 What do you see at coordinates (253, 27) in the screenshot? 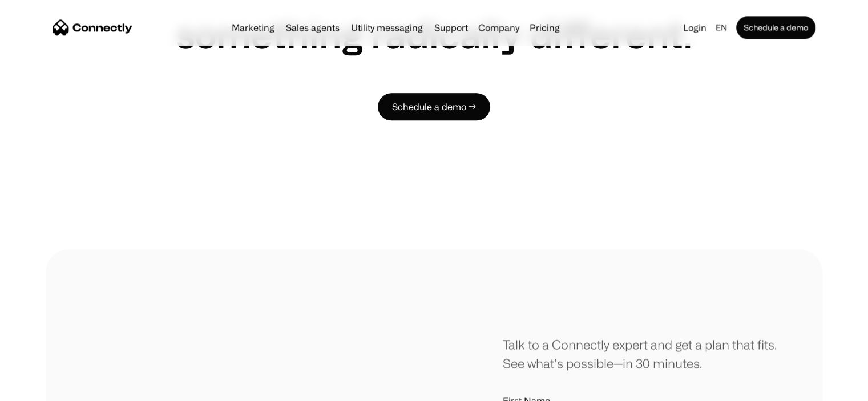
I see `a: Marketing` at bounding box center [253, 27].